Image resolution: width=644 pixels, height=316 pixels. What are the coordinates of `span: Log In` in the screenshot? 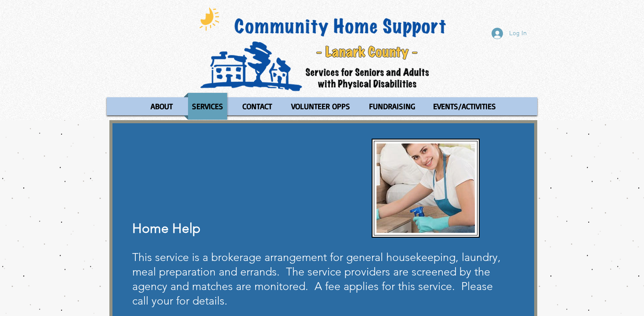 It's located at (518, 34).